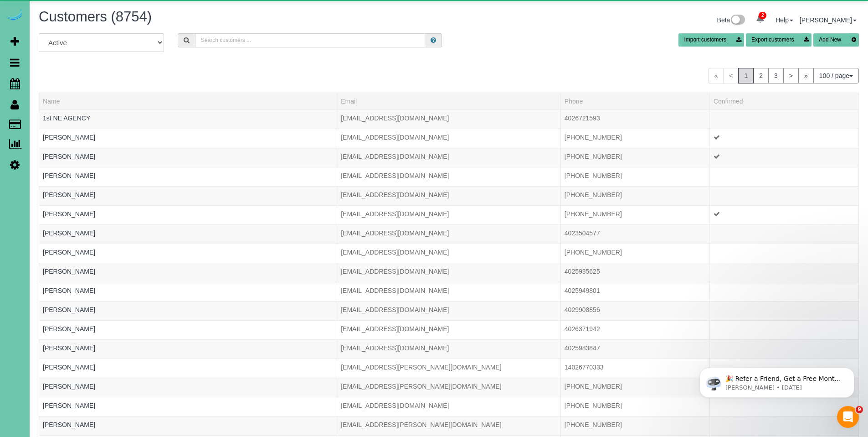  I want to click on nav: Pagination navigation, so click(784, 76).